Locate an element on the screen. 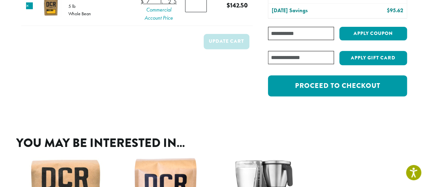 This screenshot has height=187, width=428. bdi: 95.62 is located at coordinates (395, 10).